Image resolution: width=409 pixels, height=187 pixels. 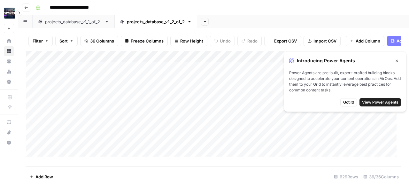 What do you see at coordinates (41, 177) in the screenshot?
I see `button: Add Row` at bounding box center [41, 177].